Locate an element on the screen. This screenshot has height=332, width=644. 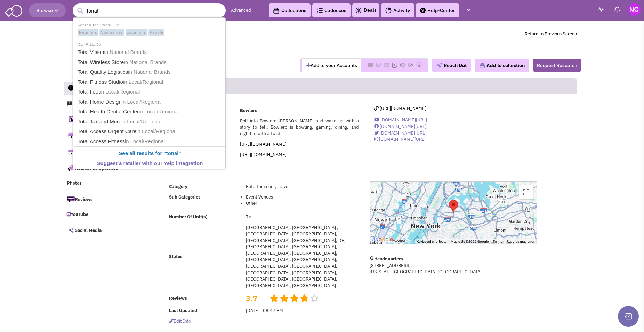
img: Google is located at coordinates (383, 240).